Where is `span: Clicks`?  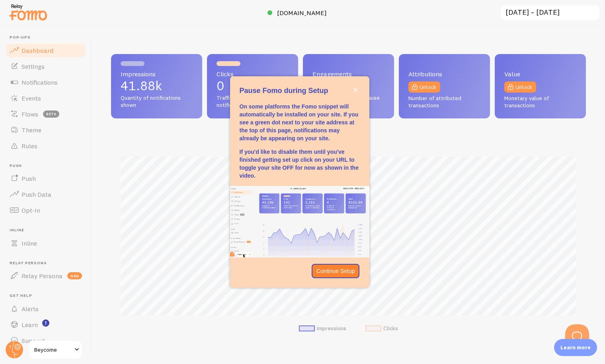 span: Clicks is located at coordinates (252, 74).